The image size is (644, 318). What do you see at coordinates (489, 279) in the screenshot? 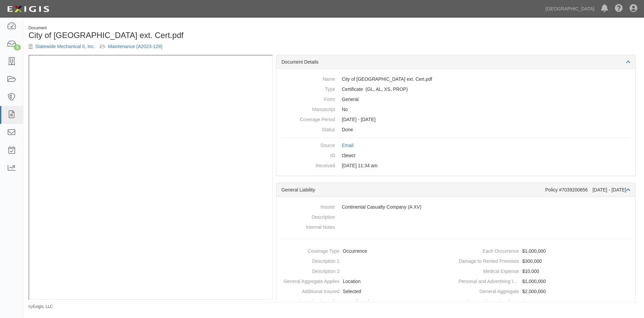
I see `dt: Personal and Advertising Injury` at bounding box center [489, 279].